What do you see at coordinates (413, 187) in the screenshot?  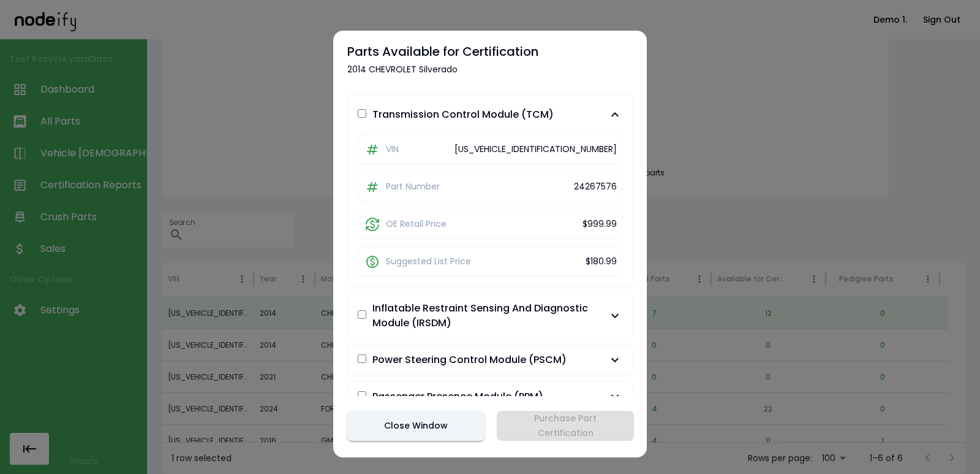 I see `div: Part Number` at bounding box center [413, 187].